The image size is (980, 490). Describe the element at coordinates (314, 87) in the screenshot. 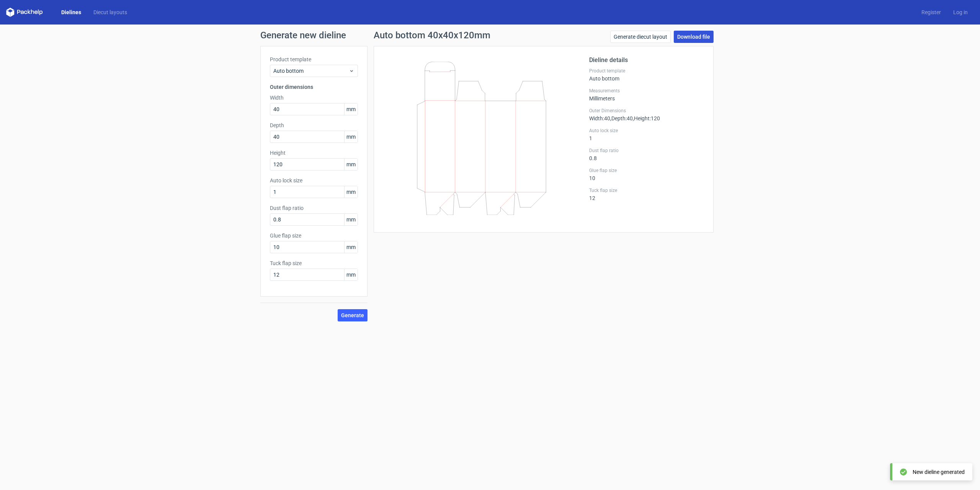

I see `h3: Outer dimensions` at that location.